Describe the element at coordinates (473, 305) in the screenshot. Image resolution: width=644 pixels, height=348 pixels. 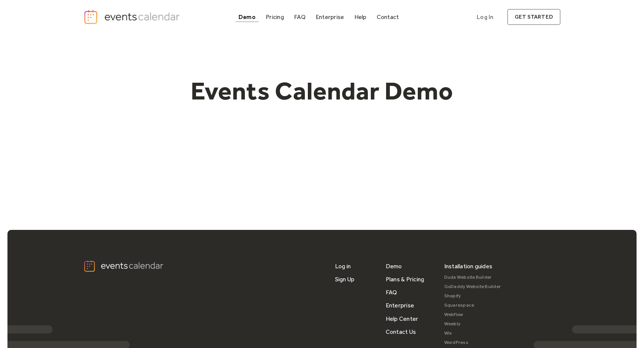
I see `a: Squarespace` at that location.